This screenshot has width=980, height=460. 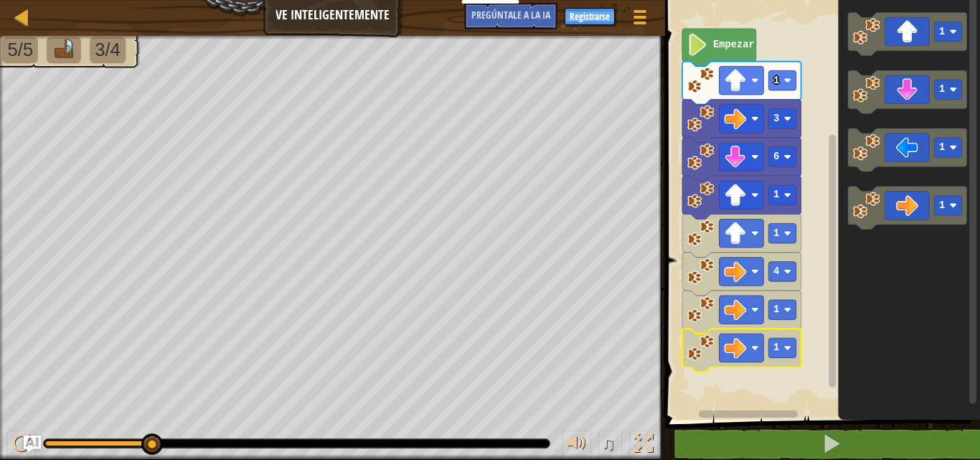 I want to click on font: Pregúntale a la IA, so click(x=511, y=15).